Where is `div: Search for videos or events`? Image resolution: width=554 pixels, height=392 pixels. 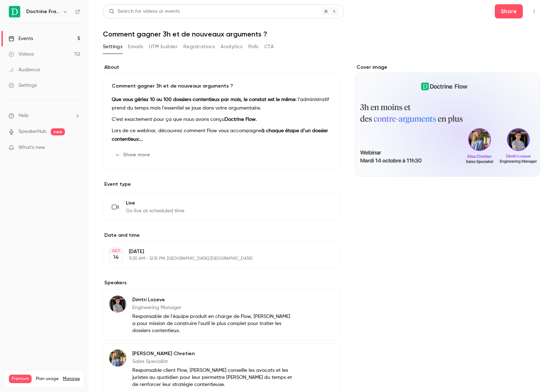 div: Search for videos or events is located at coordinates (144, 11).